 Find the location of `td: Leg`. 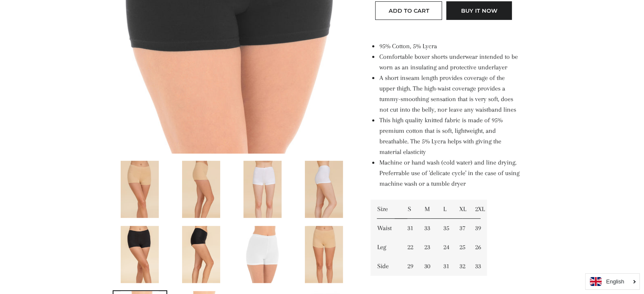

td: Leg is located at coordinates (385, 247).